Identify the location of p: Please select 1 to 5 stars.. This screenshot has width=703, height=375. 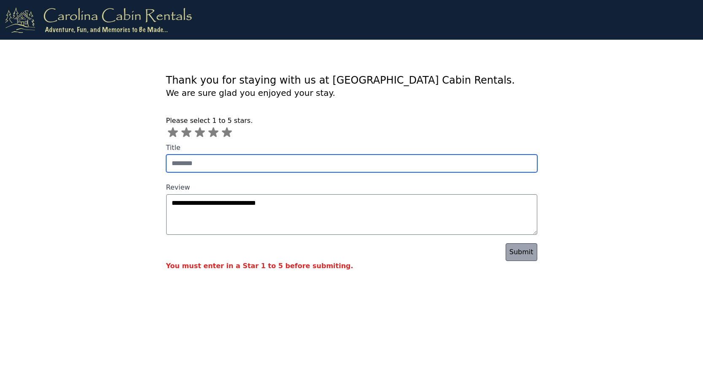
(352, 121).